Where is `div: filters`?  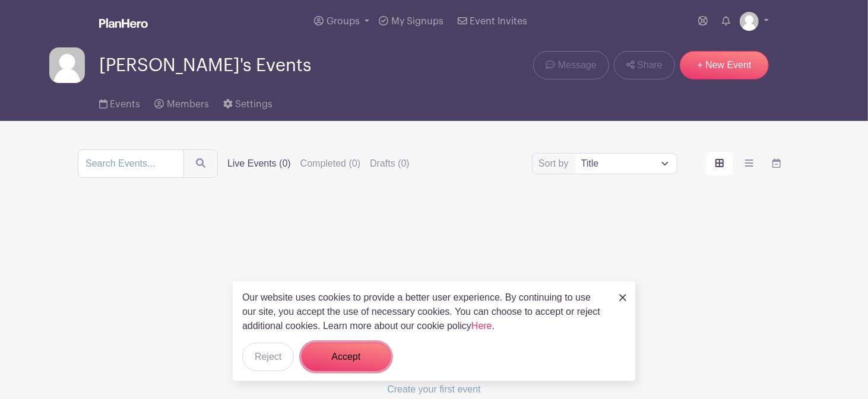 div: filters is located at coordinates (318, 164).